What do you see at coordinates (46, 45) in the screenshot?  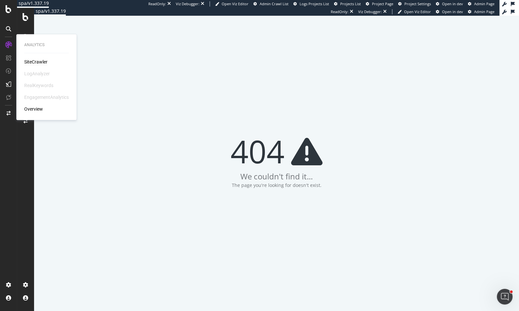 I see `div: Analytics` at bounding box center [46, 45].